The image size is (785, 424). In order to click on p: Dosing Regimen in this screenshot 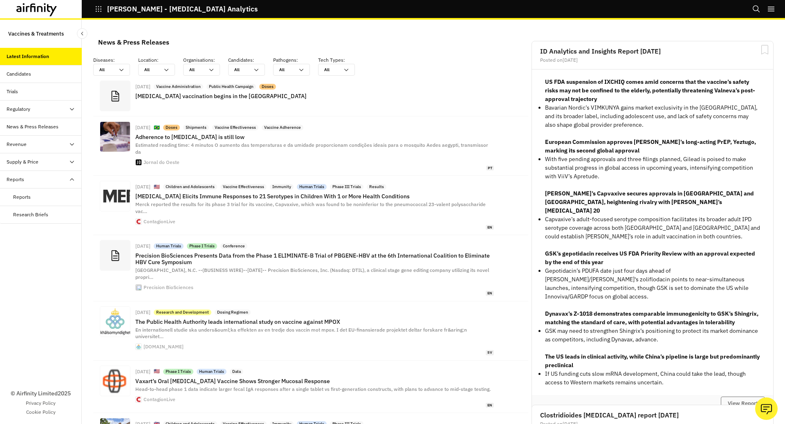, I will do `click(233, 312)`.